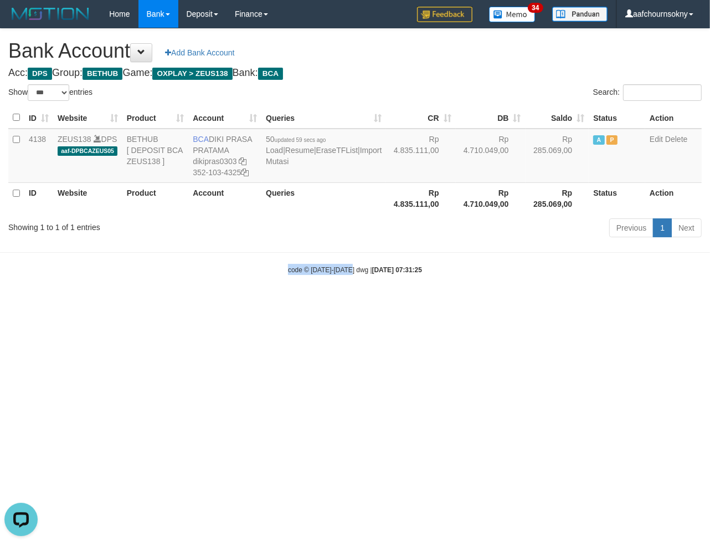 This screenshot has width=710, height=545. I want to click on td: 4138, so click(39, 156).